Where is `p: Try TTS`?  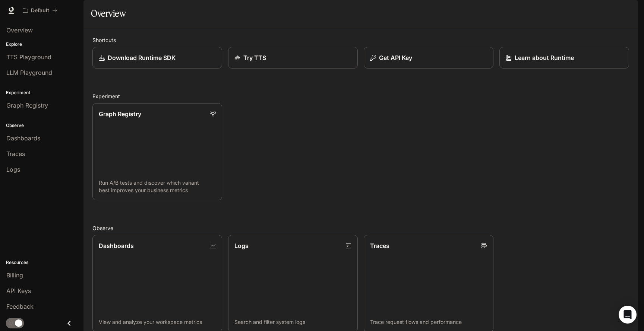 p: Try TTS is located at coordinates (254, 58).